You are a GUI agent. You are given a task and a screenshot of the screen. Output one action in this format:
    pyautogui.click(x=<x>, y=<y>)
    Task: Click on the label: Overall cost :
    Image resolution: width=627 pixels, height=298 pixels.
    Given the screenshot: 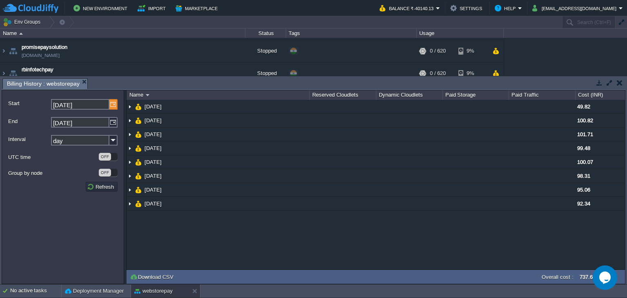 What is the action you would take?
    pyautogui.click(x=558, y=277)
    